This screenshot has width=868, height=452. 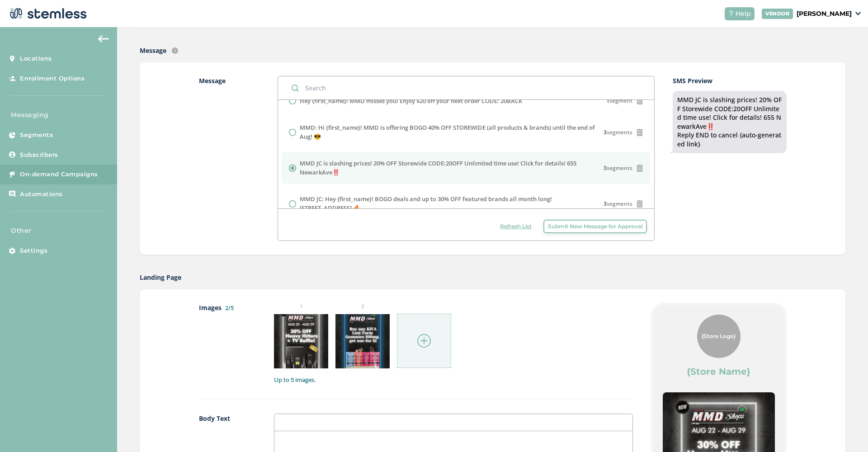 What do you see at coordinates (104, 39) in the screenshot?
I see `img: icon-arrow-back-accent-c549486e.svg` at bounding box center [104, 39].